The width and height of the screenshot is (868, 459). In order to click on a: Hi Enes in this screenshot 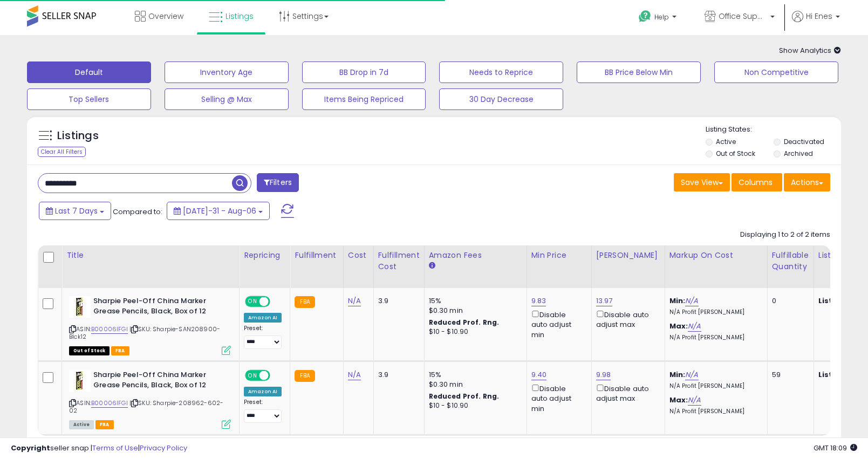, I will do `click(816, 22)`.